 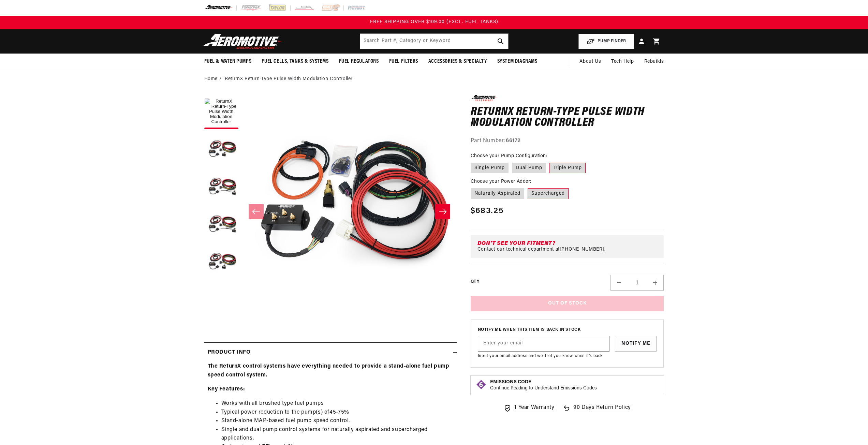 What do you see at coordinates (490, 168) in the screenshot?
I see `label: Single Pump` at bounding box center [490, 168].